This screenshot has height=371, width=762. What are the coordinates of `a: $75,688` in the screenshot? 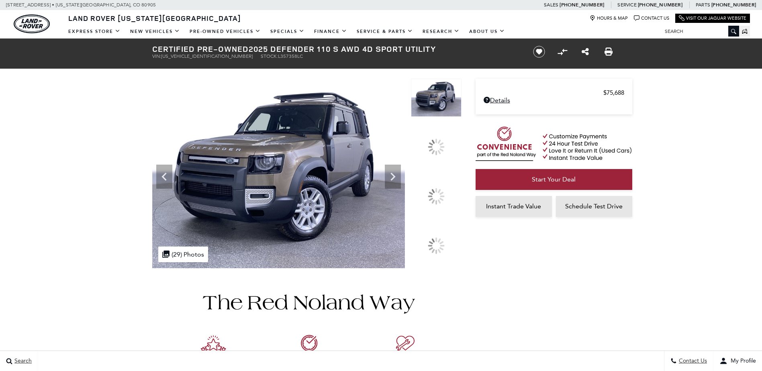 It's located at (554, 93).